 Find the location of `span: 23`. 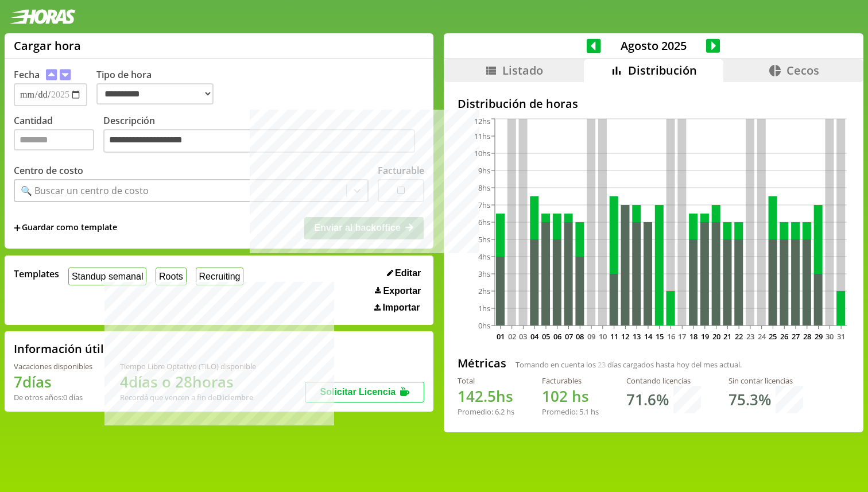

span: 23 is located at coordinates (601, 365).